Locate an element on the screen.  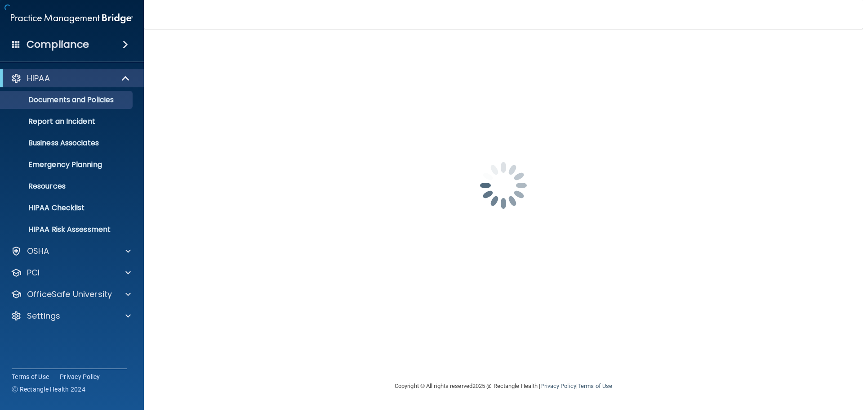
img: PMB logo is located at coordinates (72, 18).